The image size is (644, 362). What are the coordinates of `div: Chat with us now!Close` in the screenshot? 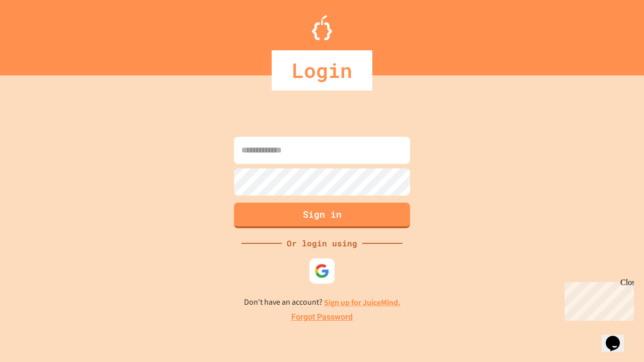 It's located at (37, 34).